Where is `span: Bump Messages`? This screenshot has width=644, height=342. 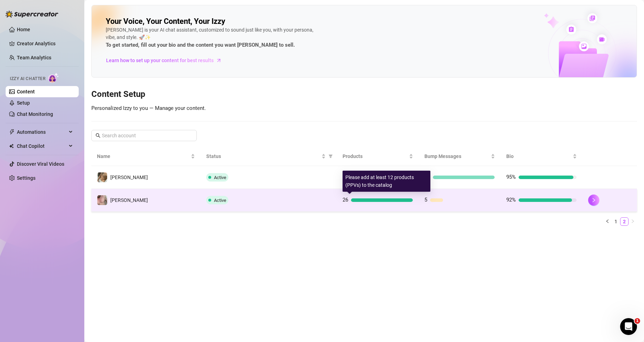
span: Bump Messages is located at coordinates (457, 156).